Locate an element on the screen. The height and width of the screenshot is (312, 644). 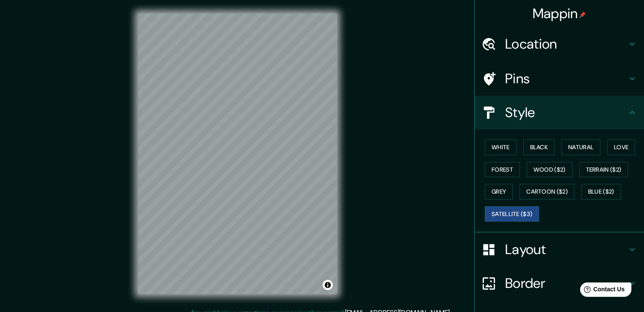
canvas: Map is located at coordinates (238, 154).